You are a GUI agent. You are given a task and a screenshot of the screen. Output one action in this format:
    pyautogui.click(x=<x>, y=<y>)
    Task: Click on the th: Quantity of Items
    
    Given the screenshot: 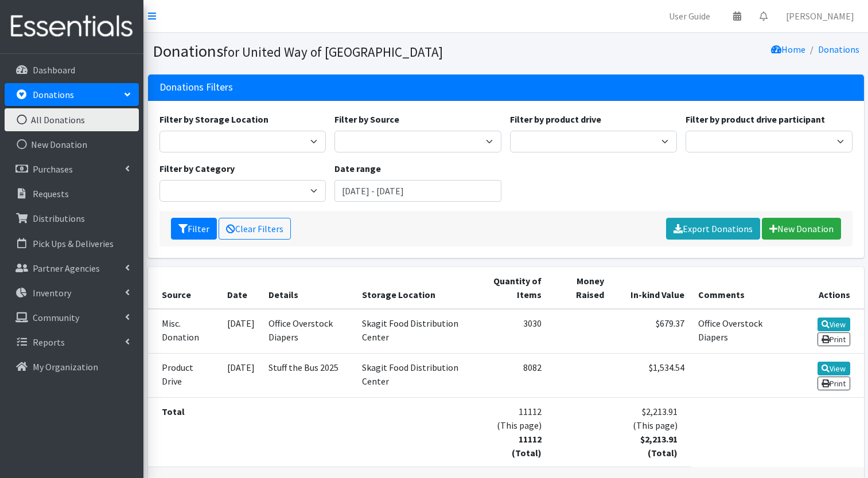 What is the action you would take?
    pyautogui.click(x=509, y=288)
    